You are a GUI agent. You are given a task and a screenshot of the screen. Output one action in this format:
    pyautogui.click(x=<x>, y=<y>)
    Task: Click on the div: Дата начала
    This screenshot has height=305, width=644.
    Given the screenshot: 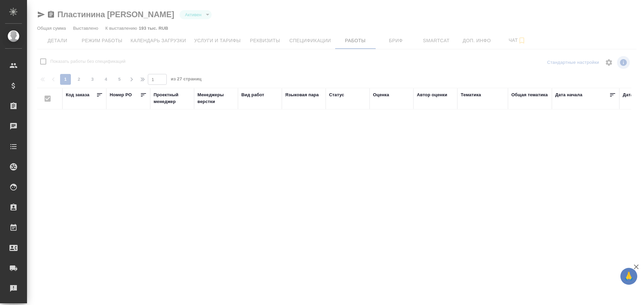 What is the action you would take?
    pyautogui.click(x=569, y=95)
    